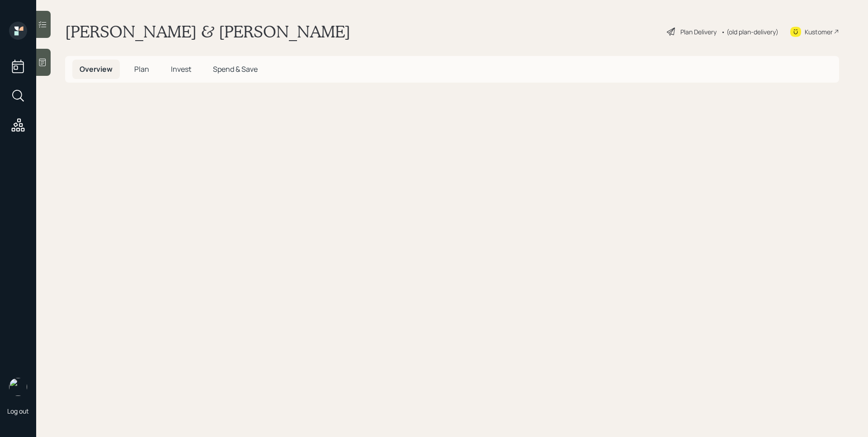  What do you see at coordinates (18, 411) in the screenshot?
I see `div: Log out` at bounding box center [18, 411].